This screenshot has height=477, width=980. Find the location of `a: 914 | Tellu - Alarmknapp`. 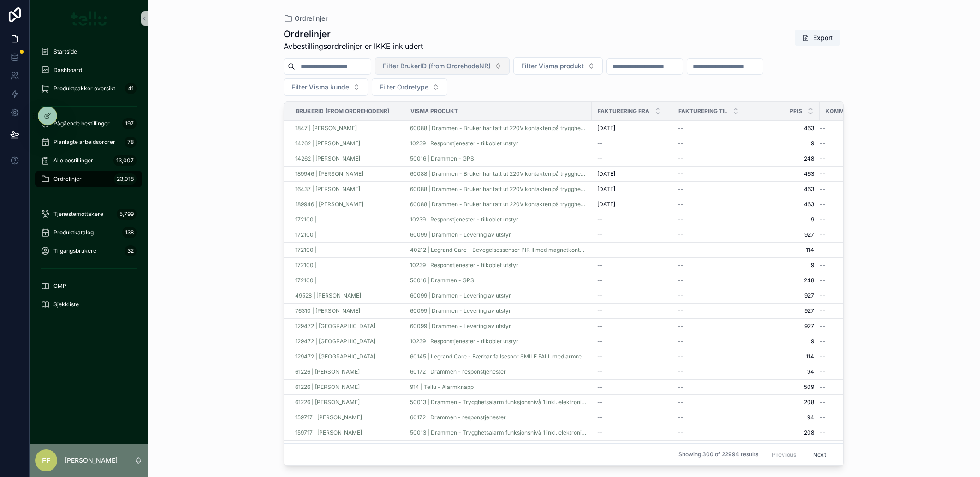

a: 914 | Tellu - Alarmknapp is located at coordinates (498, 387).